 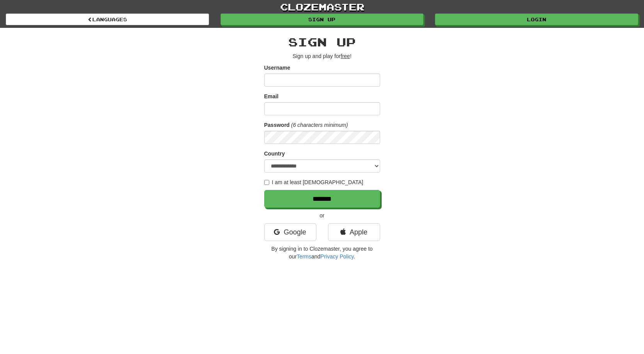 I want to click on label: Email, so click(x=271, y=96).